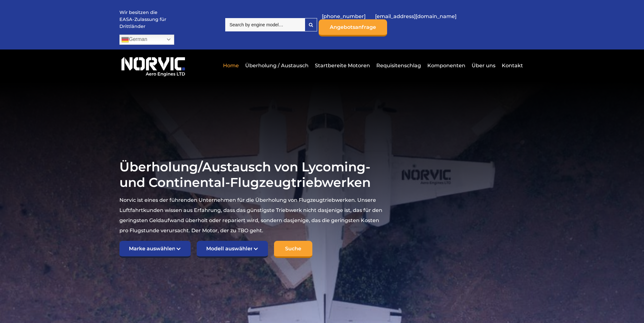 This screenshot has height=323, width=644. Describe the element at coordinates (265, 25) in the screenshot. I see `input: Search by engine model…` at that location.